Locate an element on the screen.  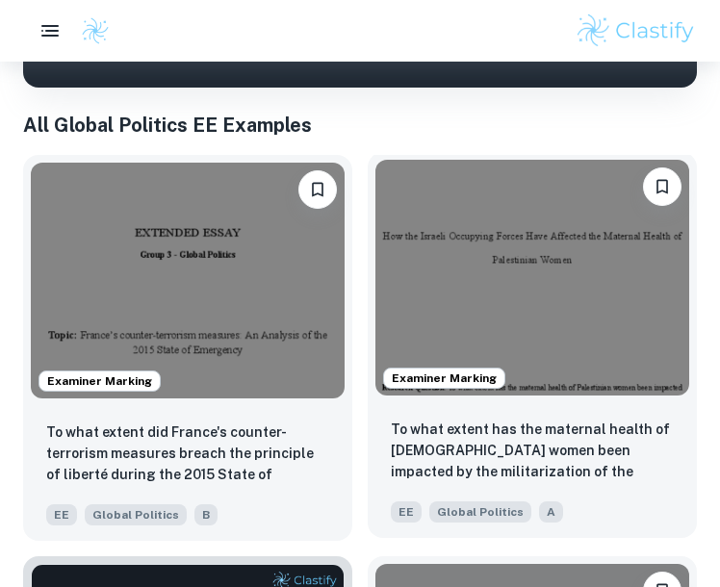
span: B is located at coordinates (206, 515).